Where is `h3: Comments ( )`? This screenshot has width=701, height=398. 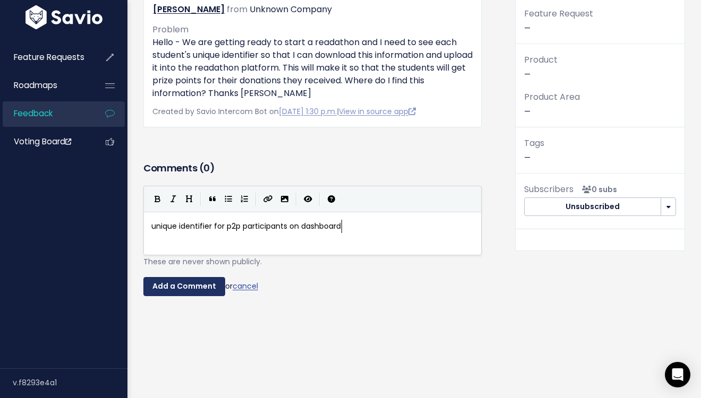
h3: Comments ( ) is located at coordinates (312, 168).